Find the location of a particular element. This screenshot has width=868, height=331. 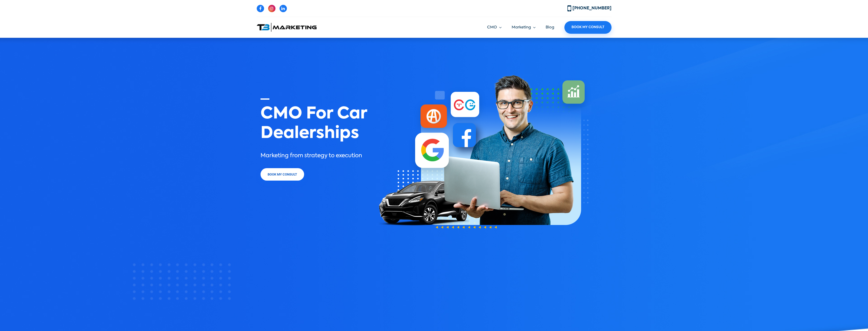

p: Marketing from strategy to execution is located at coordinates (315, 156).